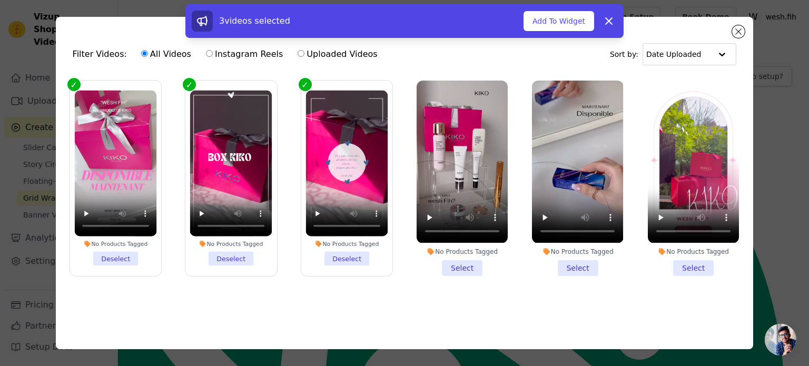 Image resolution: width=809 pixels, height=366 pixels. I want to click on label: Uploaded Videos, so click(337, 54).